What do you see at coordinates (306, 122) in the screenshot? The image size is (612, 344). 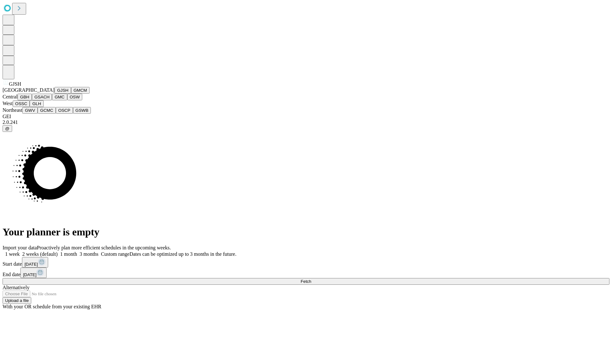 I see `div: 2.0.241` at bounding box center [306, 122].